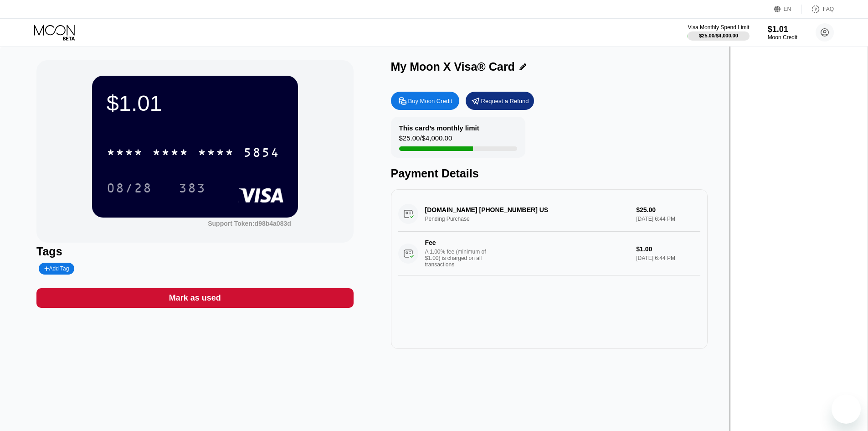 The image size is (868, 431). Describe the element at coordinates (549, 173) in the screenshot. I see `div: Payment Details` at that location.